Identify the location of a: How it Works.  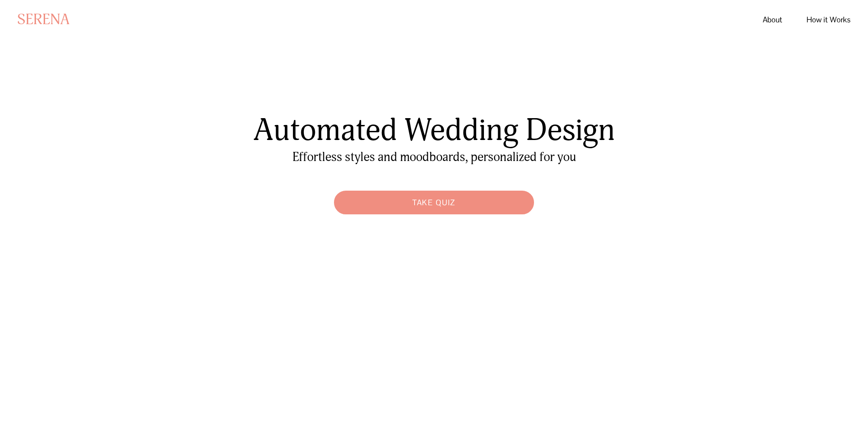
(828, 20).